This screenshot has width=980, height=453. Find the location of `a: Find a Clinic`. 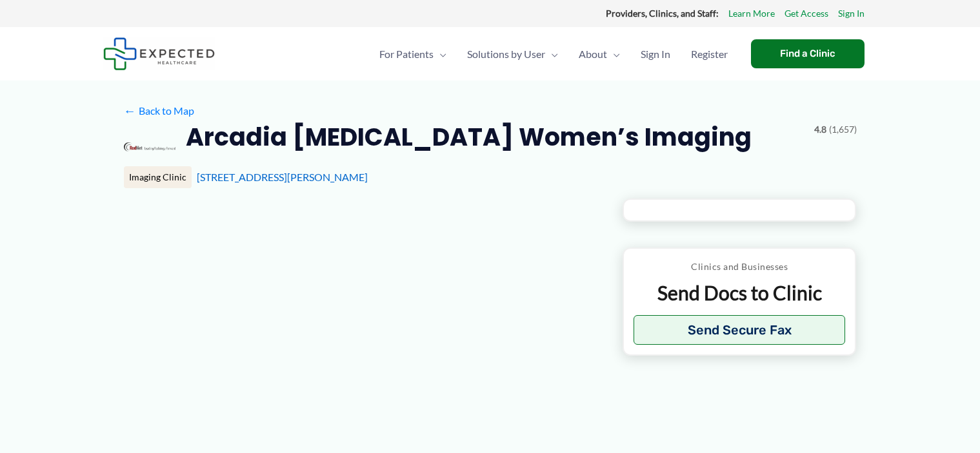

a: Find a Clinic is located at coordinates (808, 53).